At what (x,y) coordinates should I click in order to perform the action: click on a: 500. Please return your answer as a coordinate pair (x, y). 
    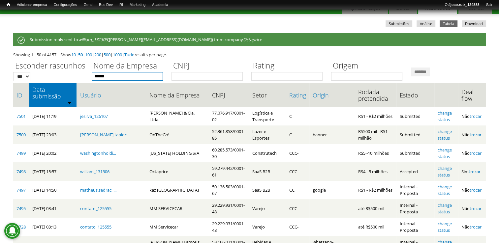
    Looking at the image, I should click on (107, 55).